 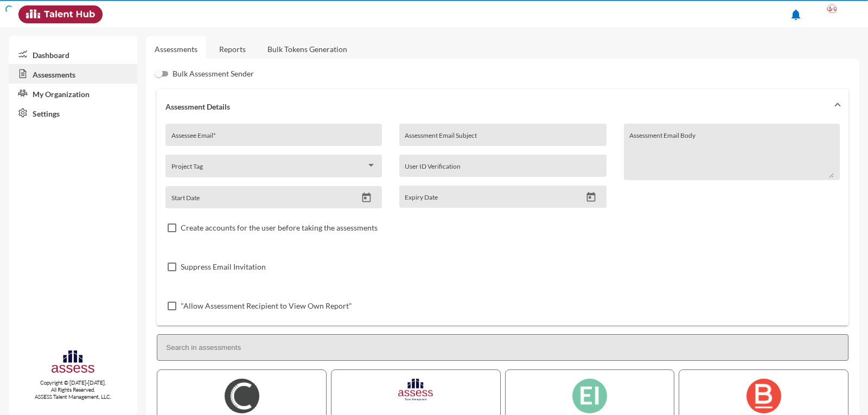 I want to click on a: Settings, so click(x=73, y=113).